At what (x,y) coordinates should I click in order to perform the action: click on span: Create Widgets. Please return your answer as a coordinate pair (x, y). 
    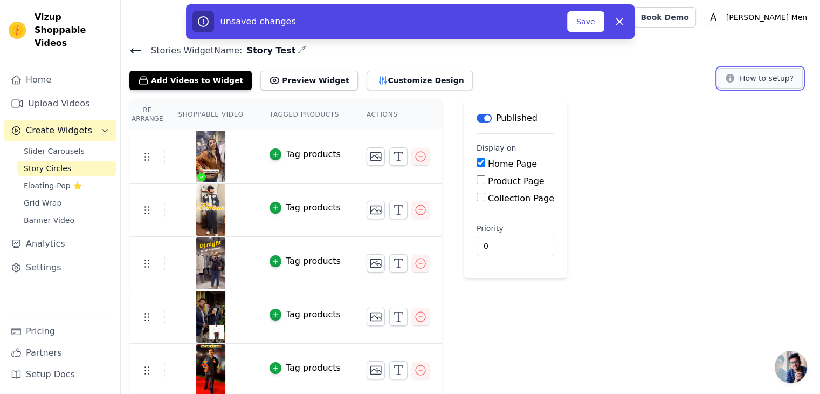
    Looking at the image, I should click on (59, 130).